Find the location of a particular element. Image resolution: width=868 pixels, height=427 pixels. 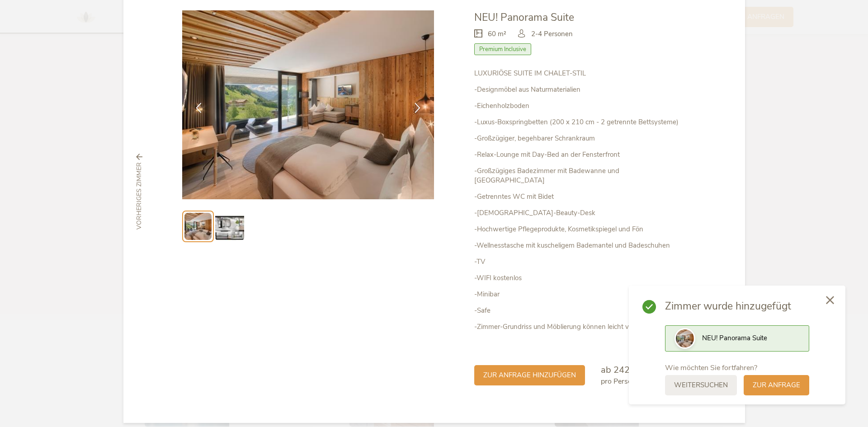

p: -Wellnesstasche mit kuscheligem Bademantel und Badeschuhen is located at coordinates (579, 245).